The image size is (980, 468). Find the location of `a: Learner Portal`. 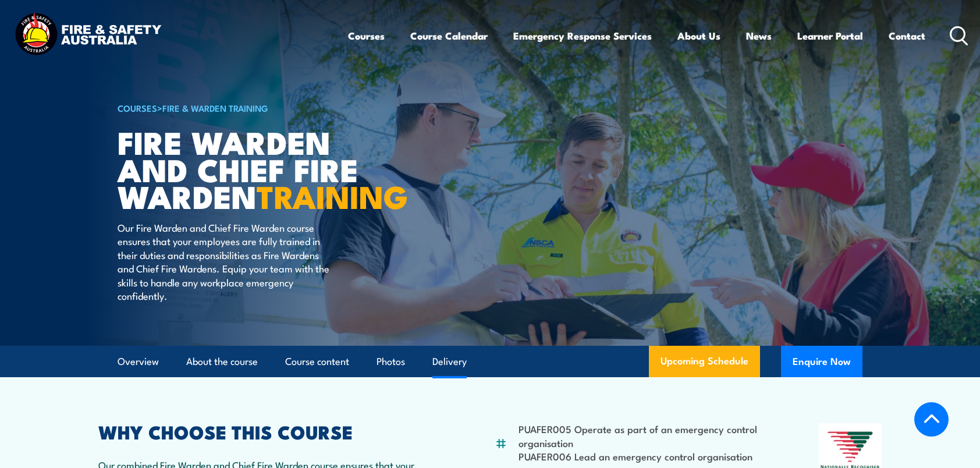

a: Learner Portal is located at coordinates (830, 36).